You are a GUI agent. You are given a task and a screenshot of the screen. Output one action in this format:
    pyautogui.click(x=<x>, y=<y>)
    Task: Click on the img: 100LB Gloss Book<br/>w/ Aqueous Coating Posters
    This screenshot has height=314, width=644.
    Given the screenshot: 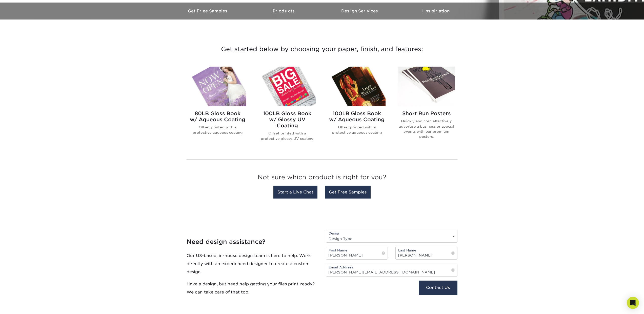 What is the action you would take?
    pyautogui.click(x=357, y=86)
    